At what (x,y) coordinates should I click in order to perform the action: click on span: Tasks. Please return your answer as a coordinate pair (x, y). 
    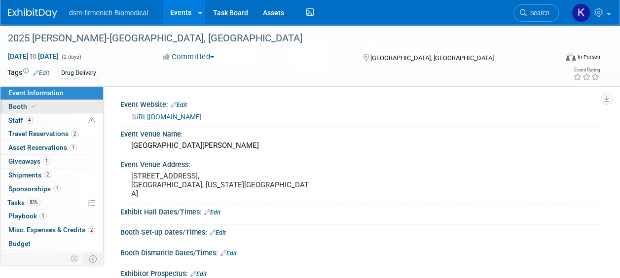
    Looking at the image, I should click on (24, 203).